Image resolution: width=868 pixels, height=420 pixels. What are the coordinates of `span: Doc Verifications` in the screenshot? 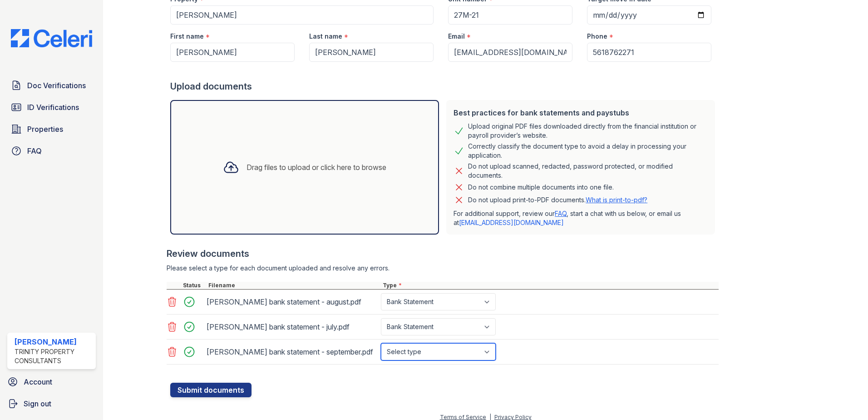 It's located at (56, 86).